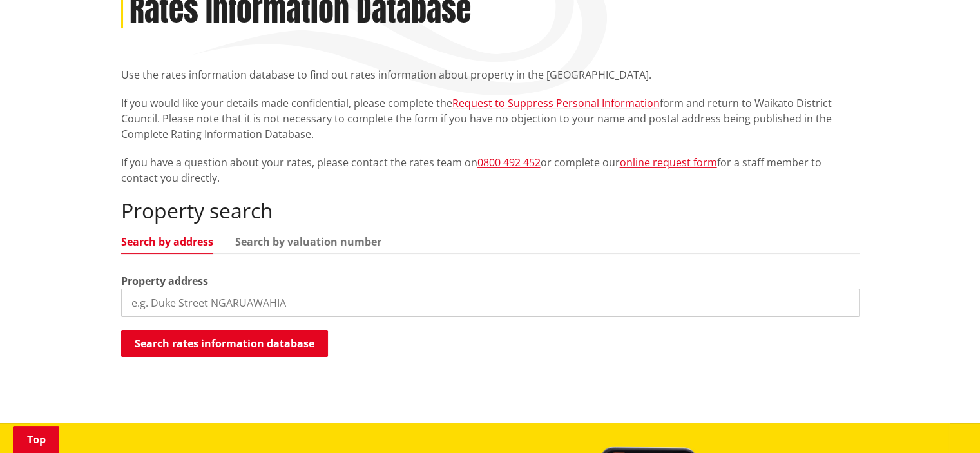 This screenshot has width=980, height=453. I want to click on a: 0800 492 452, so click(509, 162).